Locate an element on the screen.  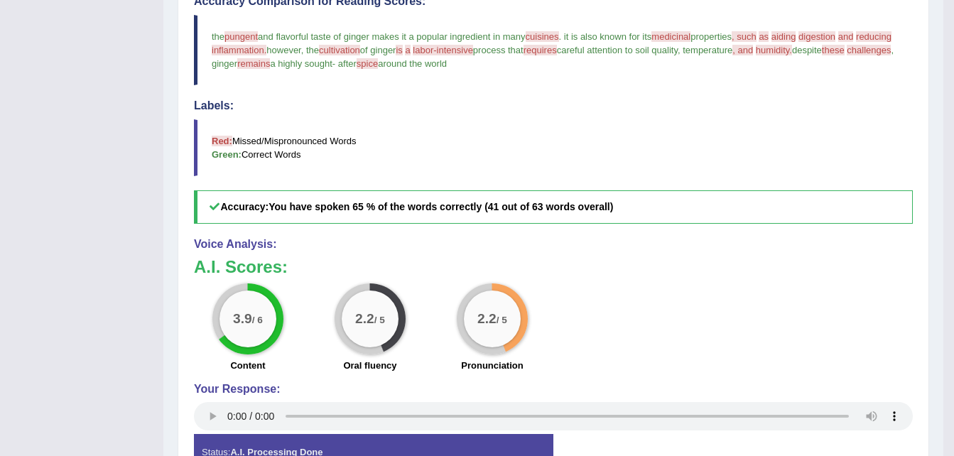
span: these is located at coordinates (833, 50).